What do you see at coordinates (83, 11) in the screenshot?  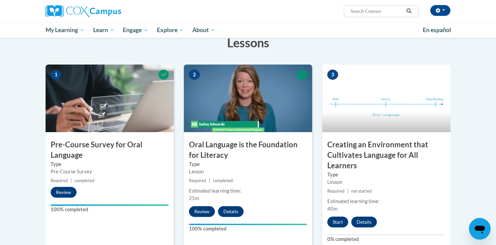 I see `img: Cox Campus` at bounding box center [83, 11].